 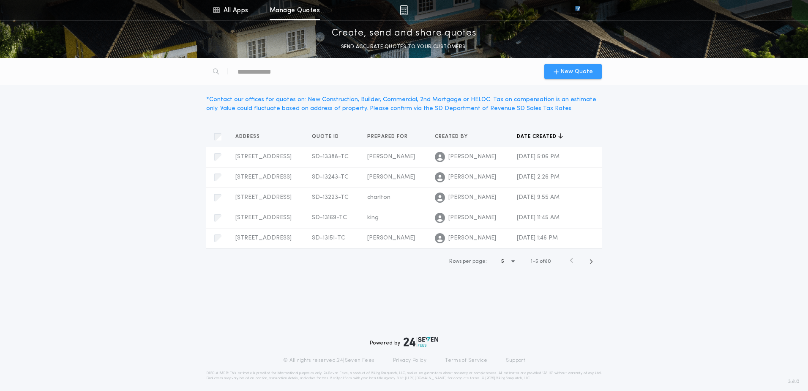 What do you see at coordinates (503, 261) in the screenshot?
I see `h1: 5` at bounding box center [503, 261].